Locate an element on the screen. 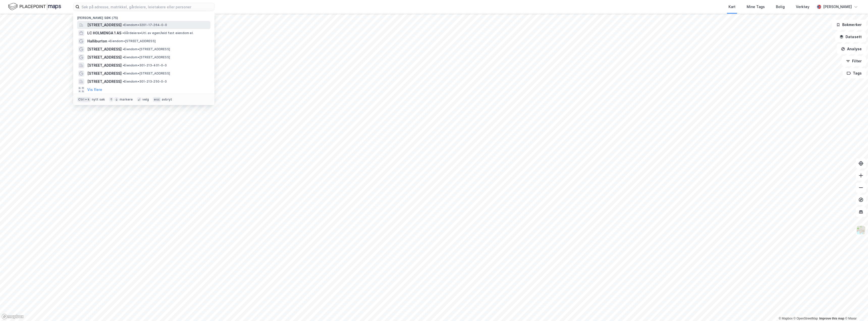  img: Z is located at coordinates (861, 230).